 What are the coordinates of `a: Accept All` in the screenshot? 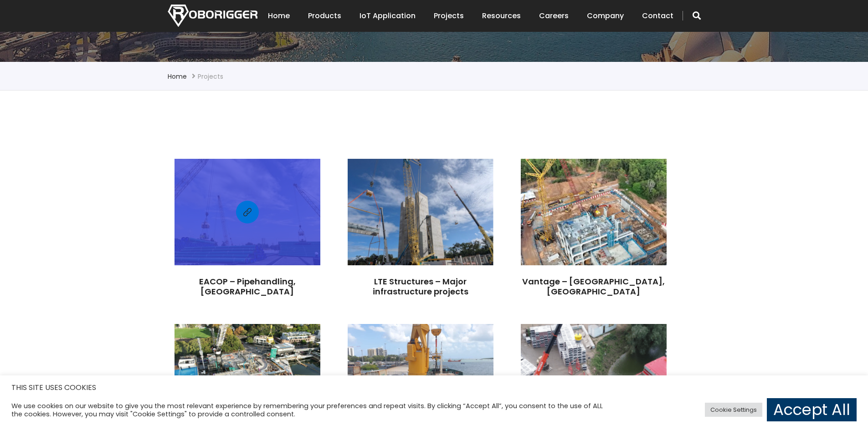 It's located at (811, 409).